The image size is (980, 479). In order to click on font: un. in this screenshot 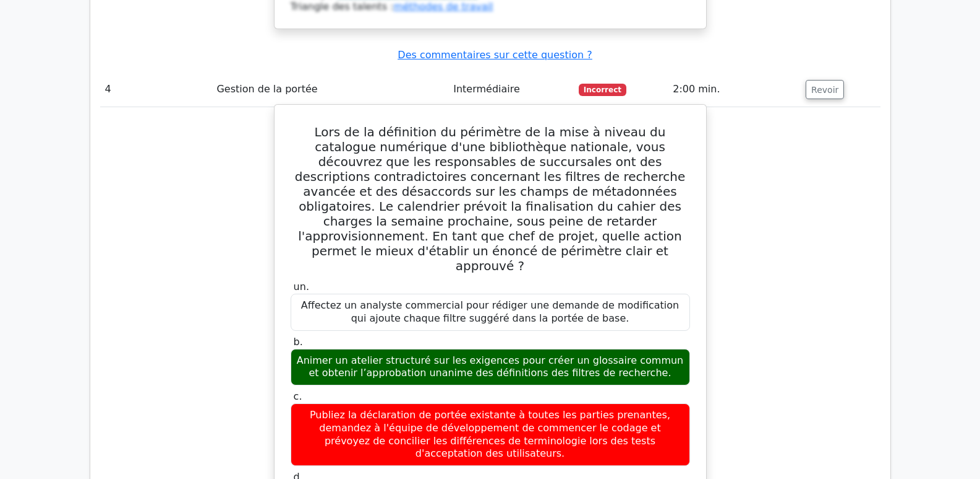, I will do `click(301, 286)`.